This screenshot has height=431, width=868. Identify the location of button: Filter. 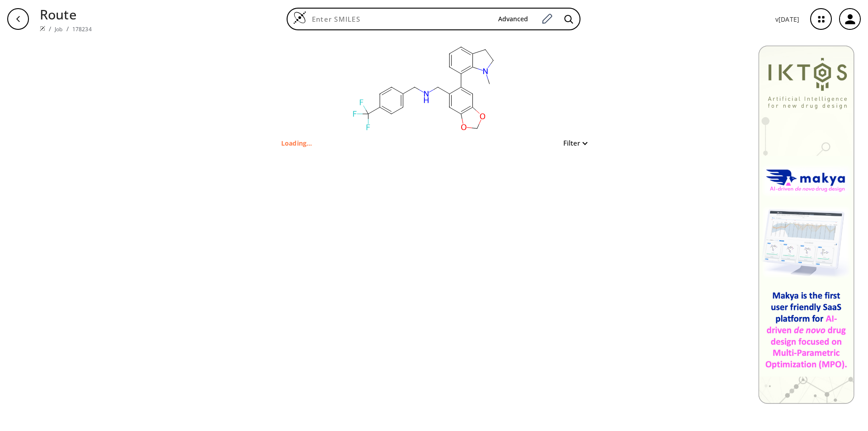
(572, 143).